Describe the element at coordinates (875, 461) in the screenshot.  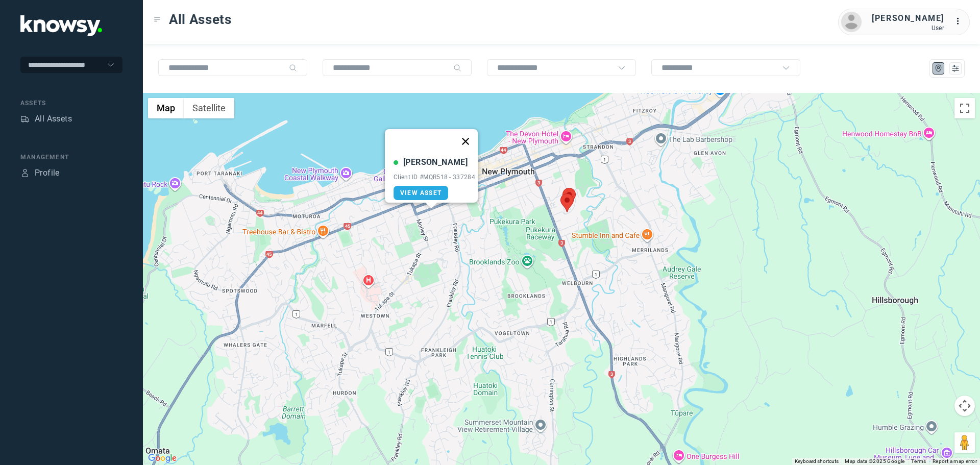
I see `span: Map data ©2025 Google` at that location.